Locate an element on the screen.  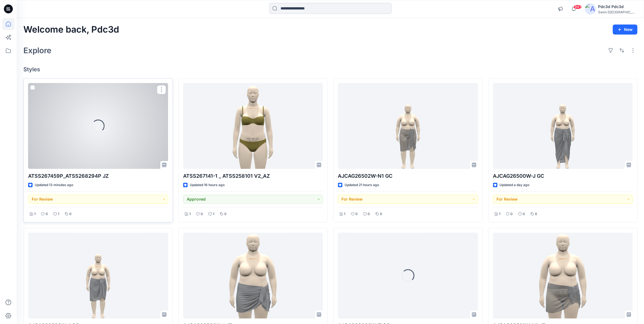
a: AJCAG26501W-J JZ is located at coordinates (253, 276).